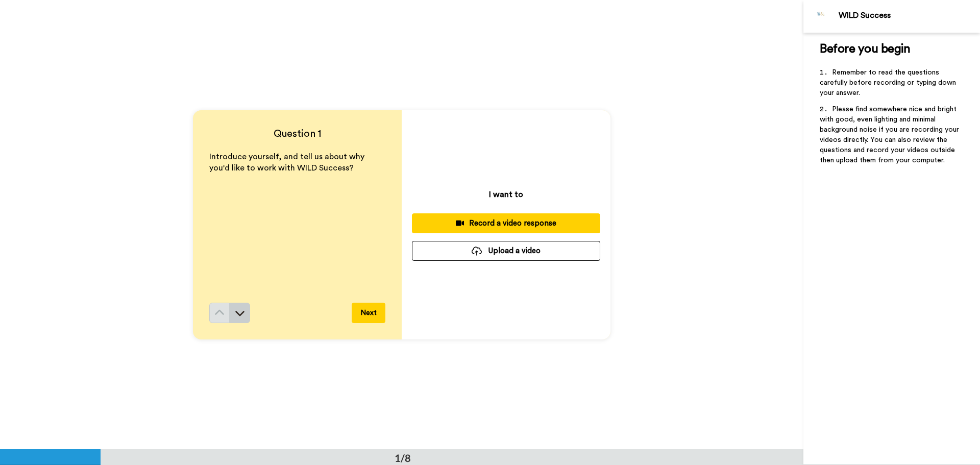 This screenshot has width=980, height=465. I want to click on div: WILD Success, so click(909, 15).